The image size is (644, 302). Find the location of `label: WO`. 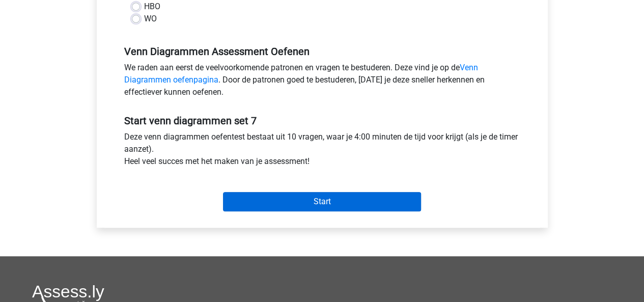

label: WO is located at coordinates (150, 19).